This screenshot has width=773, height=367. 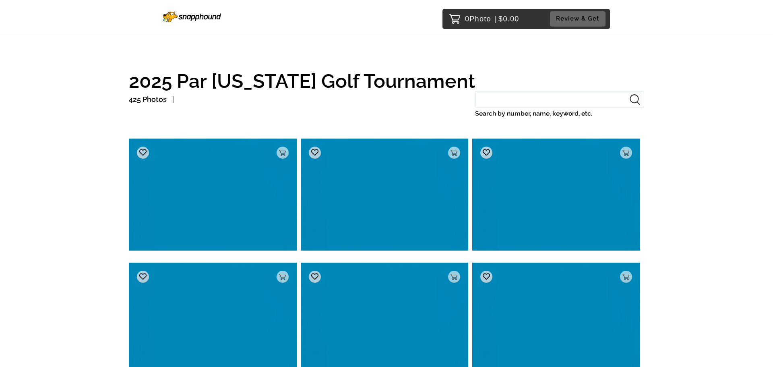 What do you see at coordinates (148, 99) in the screenshot?
I see `p: 425 Photos` at bounding box center [148, 99].